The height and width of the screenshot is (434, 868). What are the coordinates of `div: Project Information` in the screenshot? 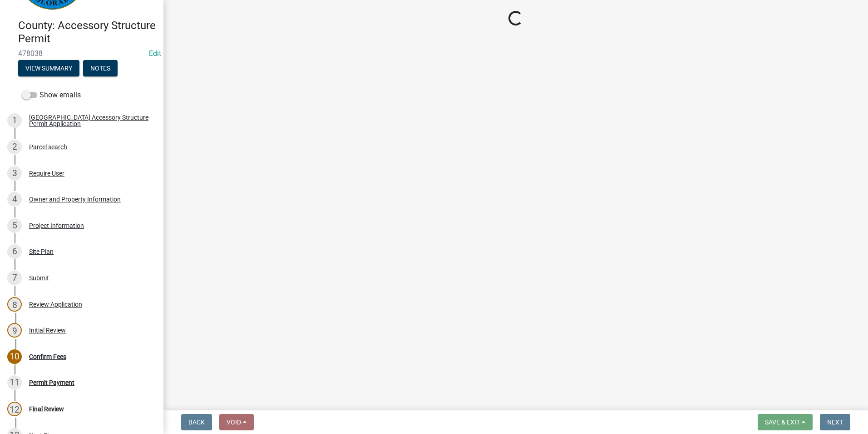 It's located at (56, 226).